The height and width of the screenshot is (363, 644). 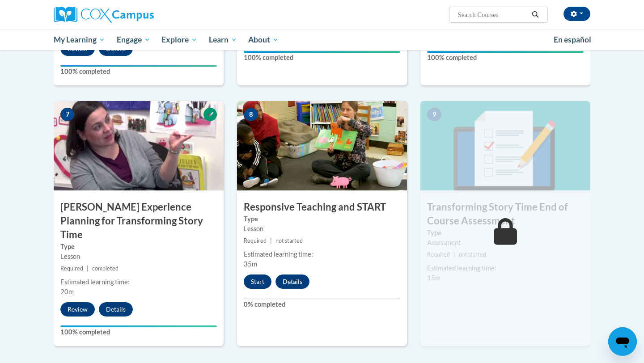 What do you see at coordinates (104, 15) in the screenshot?
I see `img: Cox Campus` at bounding box center [104, 15].